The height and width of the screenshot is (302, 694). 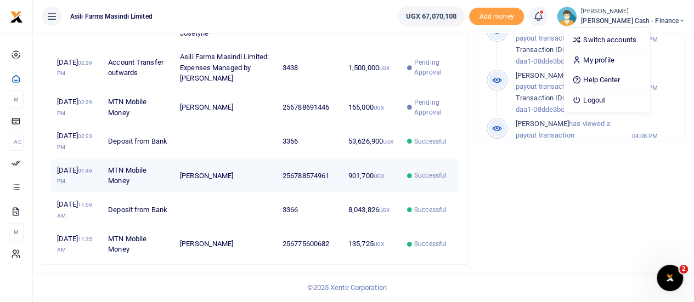 What do you see at coordinates (16, 142) in the screenshot?
I see `li: Ac` at bounding box center [16, 142].